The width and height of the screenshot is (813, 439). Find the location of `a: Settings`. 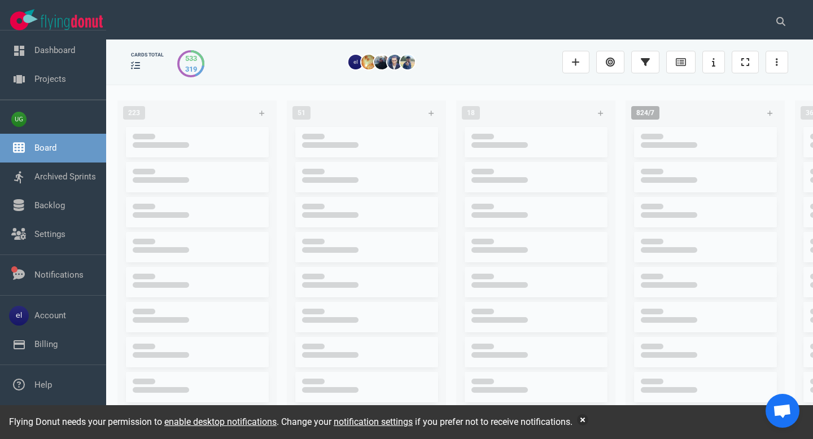

a: Settings is located at coordinates (50, 234).